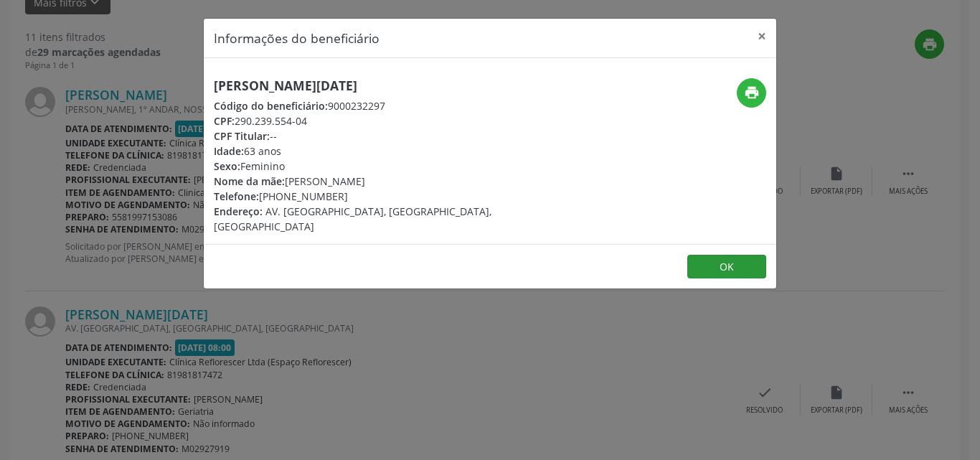  Describe the element at coordinates (296, 38) in the screenshot. I see `h5: Informações do beneficiário` at that location.